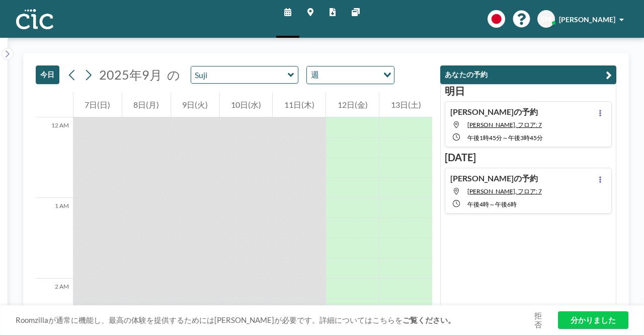  Describe the element at coordinates (484, 137) in the screenshot. I see `font: 午後1時45分` at that location.